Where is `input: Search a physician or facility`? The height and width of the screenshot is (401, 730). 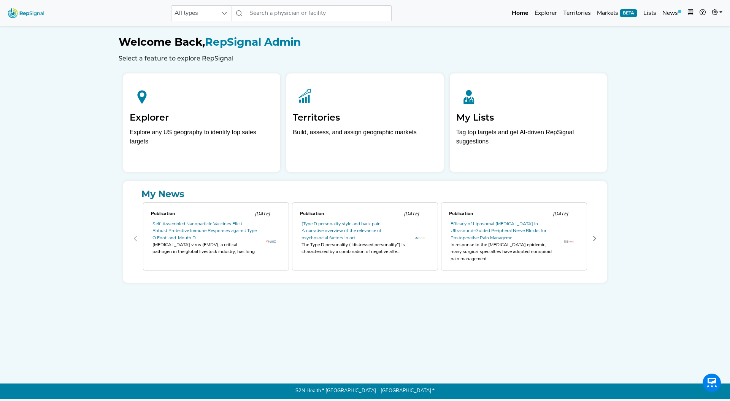
input: Search a physician or facility is located at coordinates (319, 13).